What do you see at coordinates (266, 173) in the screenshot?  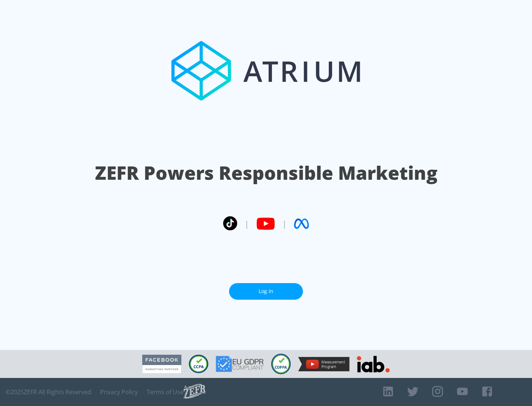 I see `h1: ZEFR Powers Responsible Marketing` at bounding box center [266, 173].